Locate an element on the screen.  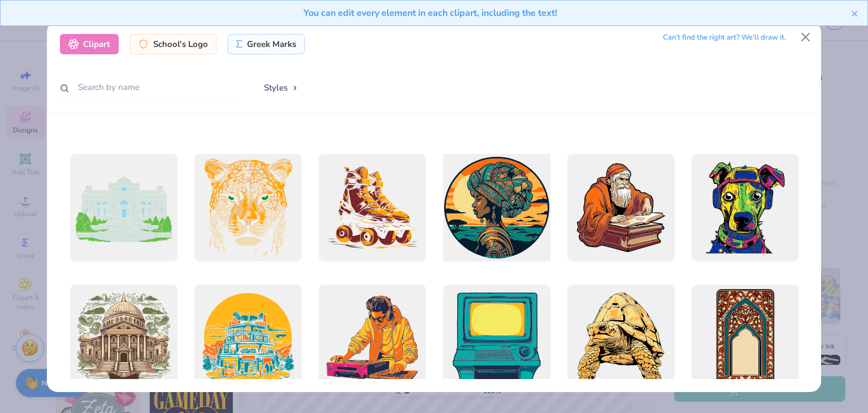
div: You can edit every element in each clipart, including the text! is located at coordinates (430, 13).